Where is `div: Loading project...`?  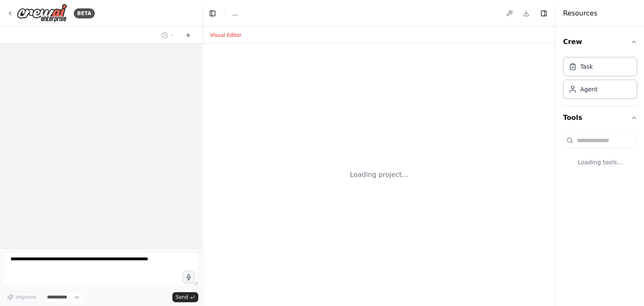
div: Loading project... is located at coordinates (379, 175).